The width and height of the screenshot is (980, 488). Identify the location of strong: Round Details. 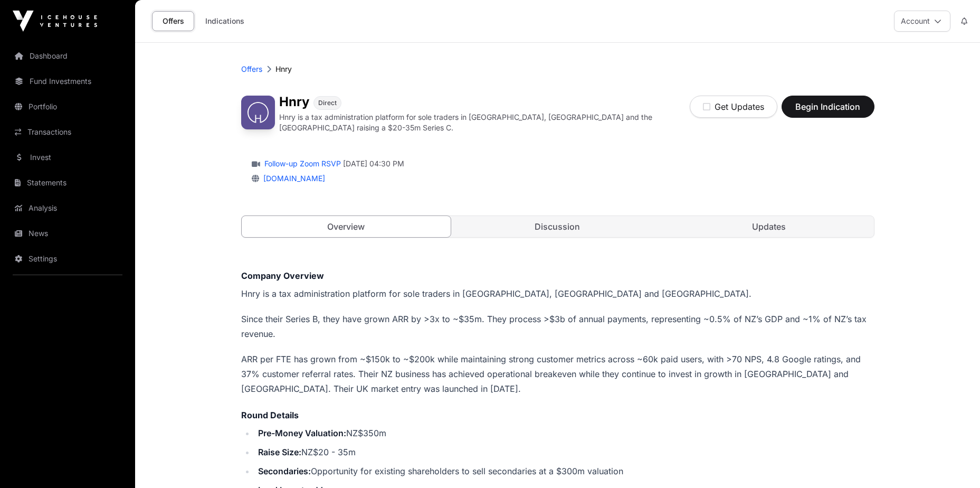
(270, 415).